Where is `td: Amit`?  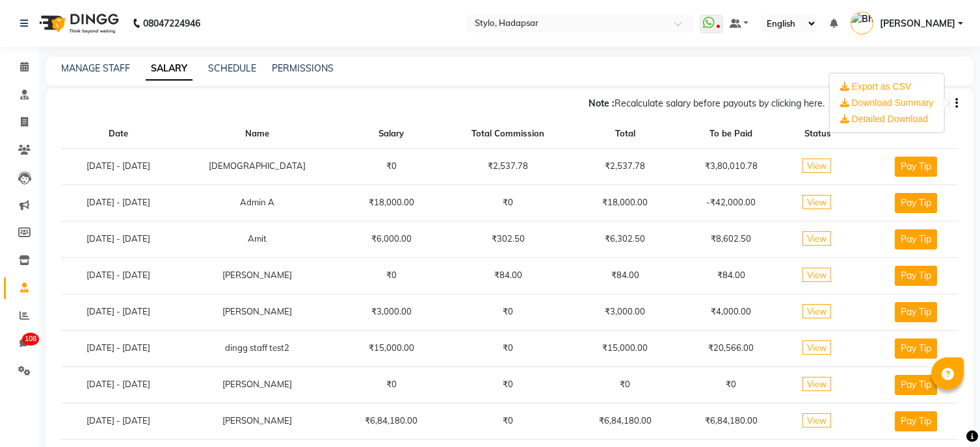 td: Amit is located at coordinates (257, 240).